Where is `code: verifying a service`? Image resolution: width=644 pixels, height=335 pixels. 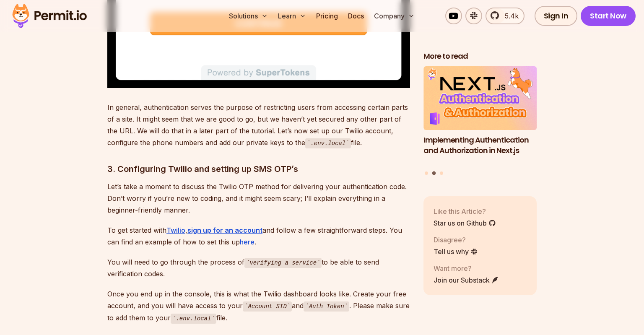 code: verifying a service is located at coordinates (283, 263).